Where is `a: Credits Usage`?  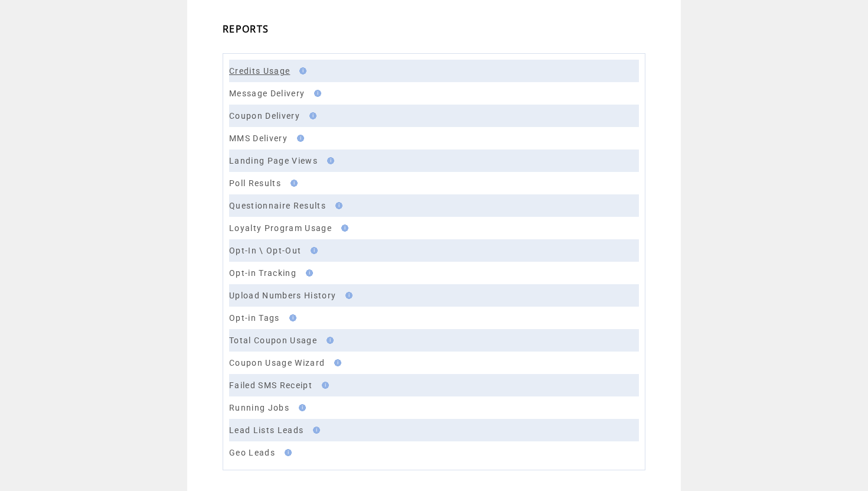 a: Credits Usage is located at coordinates (259, 71).